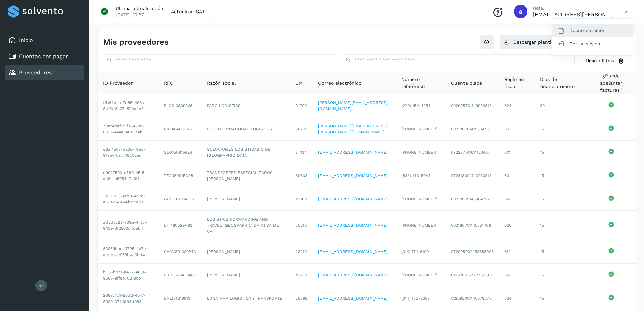 This screenshot has height=311, width=644. I want to click on div: Inicio, so click(45, 40).